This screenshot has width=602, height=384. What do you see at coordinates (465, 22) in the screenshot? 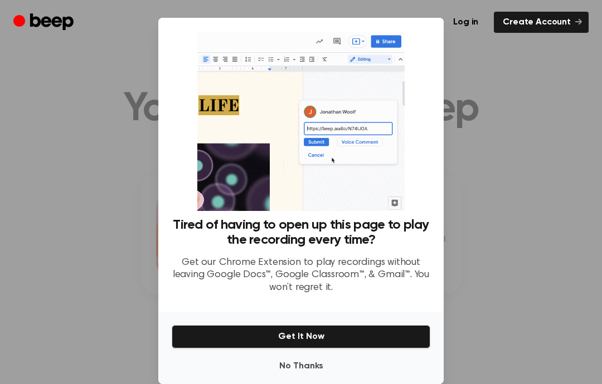
I see `a: Log in` at bounding box center [465, 22].